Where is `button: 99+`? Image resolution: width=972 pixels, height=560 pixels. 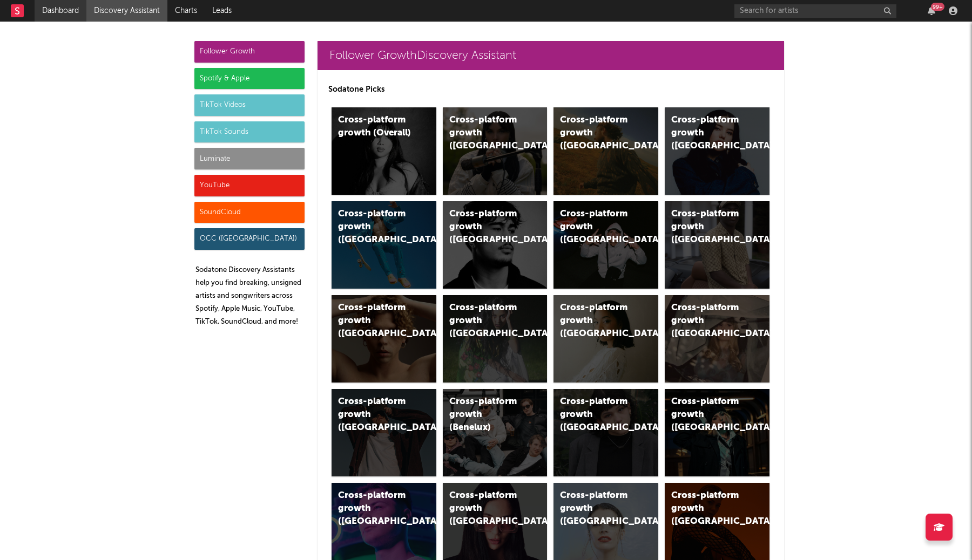
button: 99+ is located at coordinates (931, 11).